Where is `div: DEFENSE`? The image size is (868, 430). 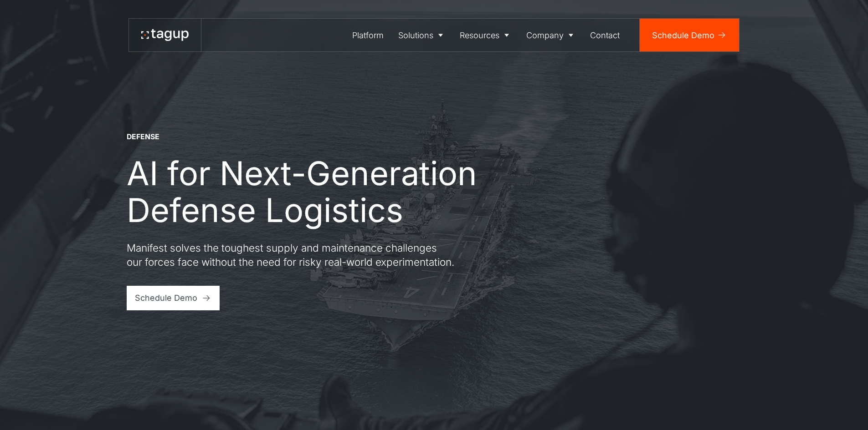 div: DEFENSE is located at coordinates (143, 137).